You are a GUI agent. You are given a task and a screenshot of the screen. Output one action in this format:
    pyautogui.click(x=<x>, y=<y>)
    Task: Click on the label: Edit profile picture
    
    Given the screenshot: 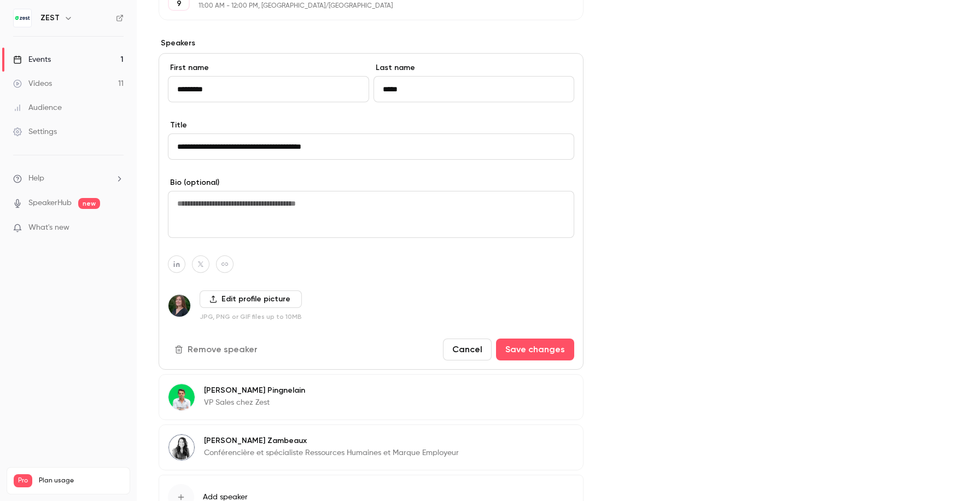 What is the action you would take?
    pyautogui.click(x=250, y=299)
    